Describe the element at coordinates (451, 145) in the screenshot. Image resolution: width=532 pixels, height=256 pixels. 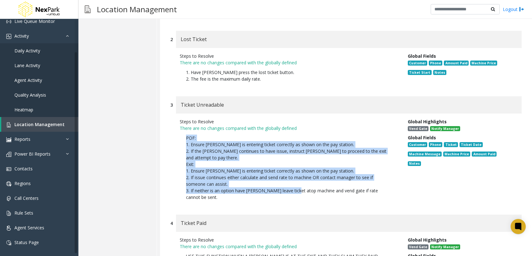
I see `span: Ticket` at that location.